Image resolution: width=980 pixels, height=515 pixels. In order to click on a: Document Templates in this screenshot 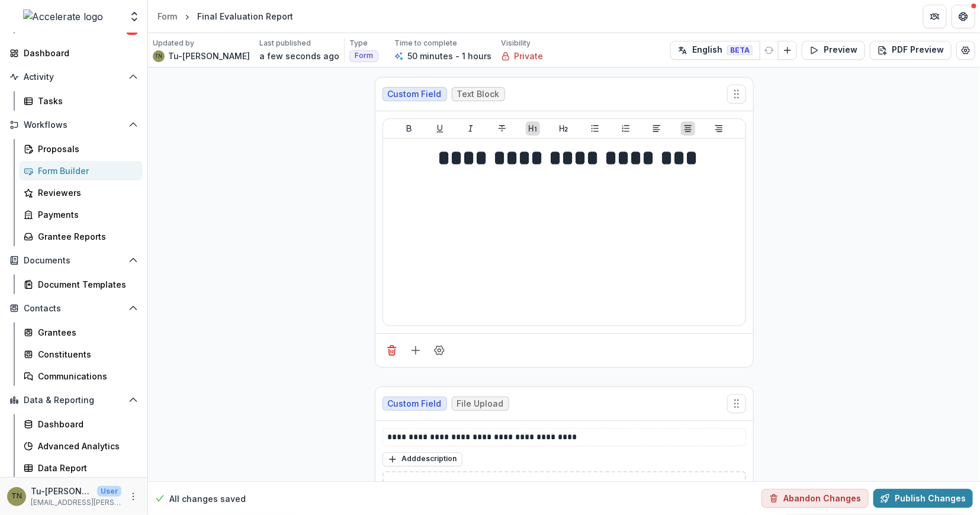, I will do `click(80, 284)`.